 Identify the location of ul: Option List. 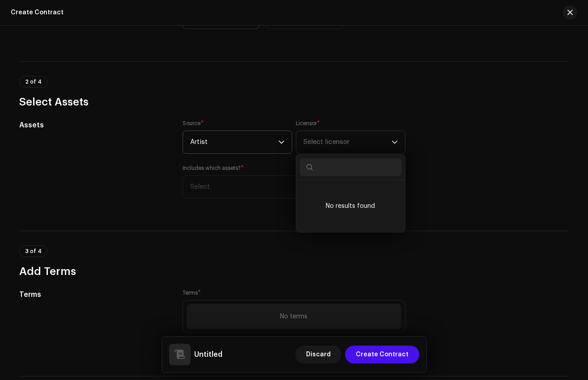
(350, 206).